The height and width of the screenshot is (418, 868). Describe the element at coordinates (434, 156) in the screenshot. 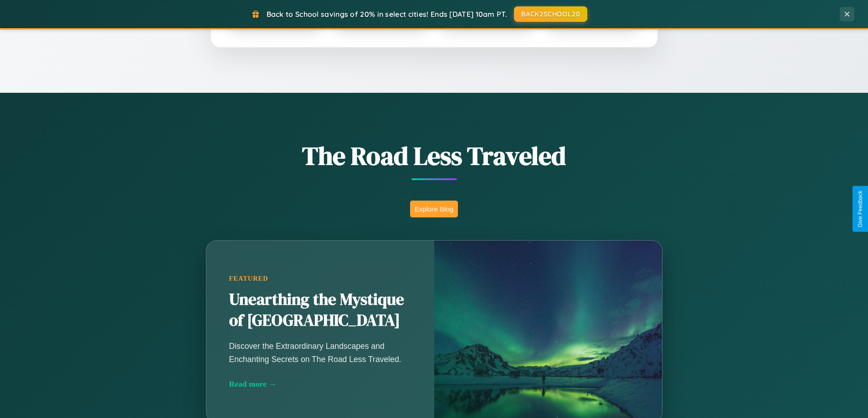

I see `h1: The Road Less Traveled` at that location.